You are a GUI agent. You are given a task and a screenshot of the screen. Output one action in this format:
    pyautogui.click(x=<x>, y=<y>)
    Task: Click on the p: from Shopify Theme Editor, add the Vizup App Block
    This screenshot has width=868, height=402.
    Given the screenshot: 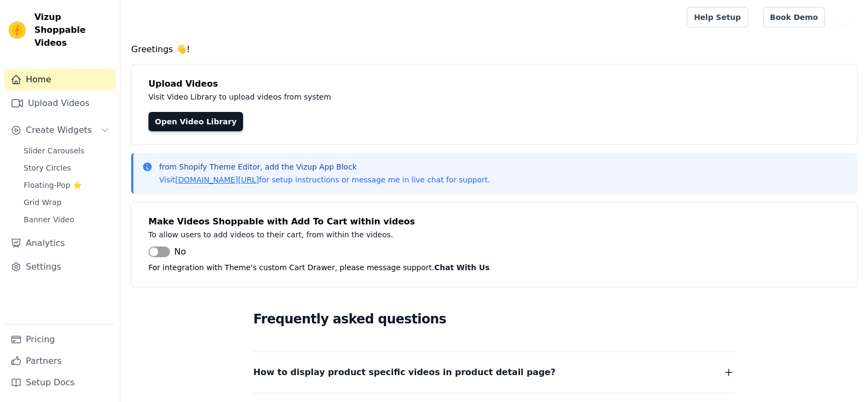 What is the action you would take?
    pyautogui.click(x=324, y=167)
    